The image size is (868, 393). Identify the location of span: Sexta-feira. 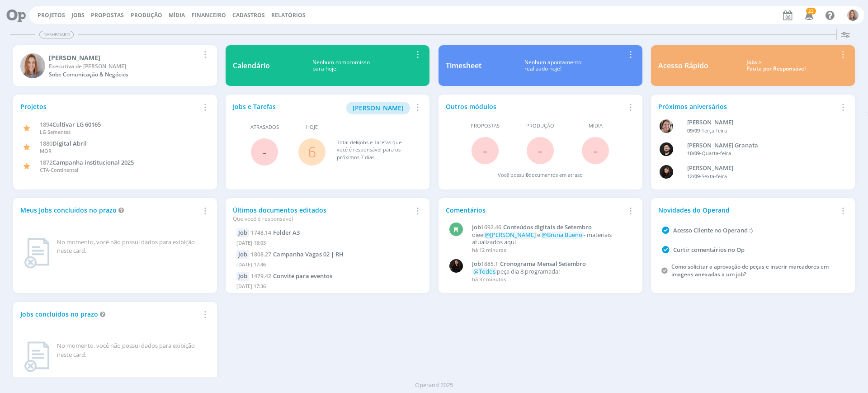
(714, 176).